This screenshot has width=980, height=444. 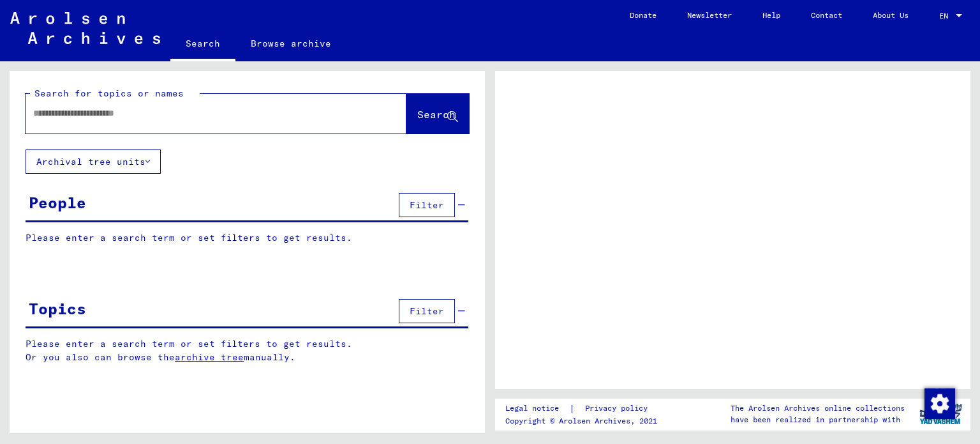 I want to click on img: Arolsen_neg.svg, so click(x=85, y=28).